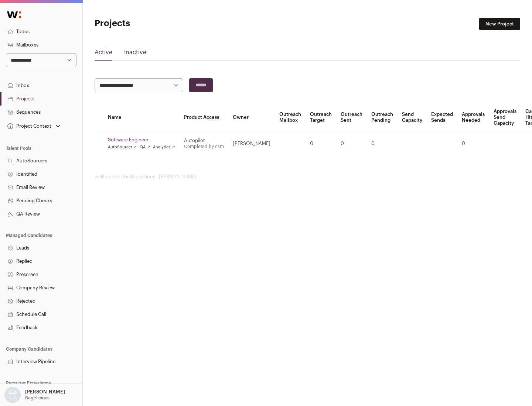  What do you see at coordinates (166, 24) in the screenshot?
I see `h1: Projects` at bounding box center [166, 24].